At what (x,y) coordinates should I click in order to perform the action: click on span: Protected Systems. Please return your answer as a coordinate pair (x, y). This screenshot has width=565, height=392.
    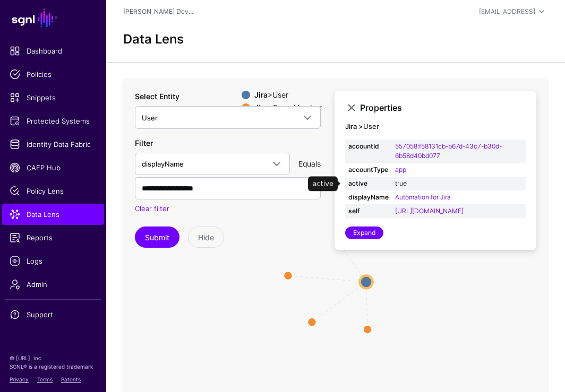
    Looking at the image, I should click on (53, 121).